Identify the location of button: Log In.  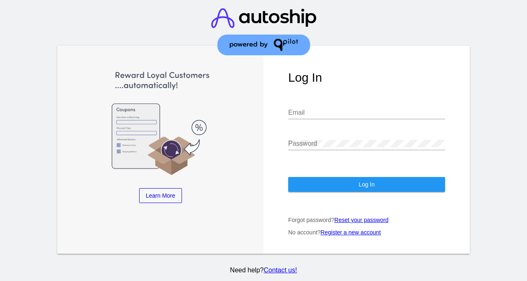
(367, 184).